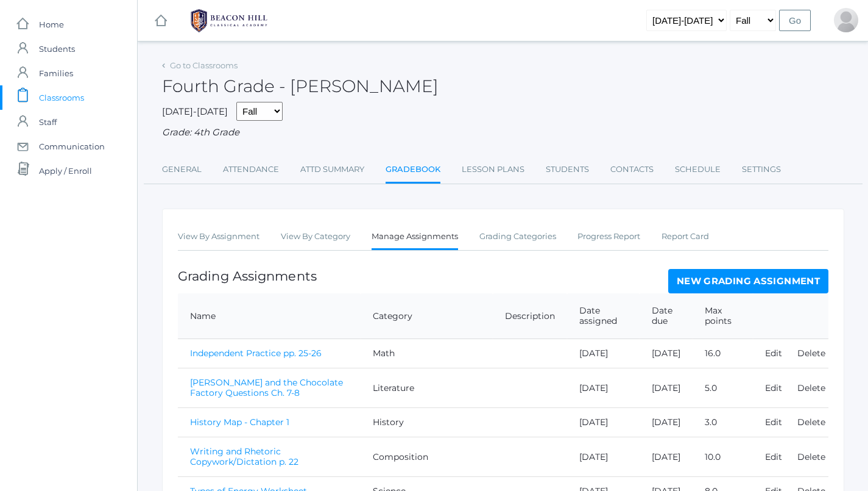  What do you see at coordinates (632, 169) in the screenshot?
I see `a: Contacts` at bounding box center [632, 169].